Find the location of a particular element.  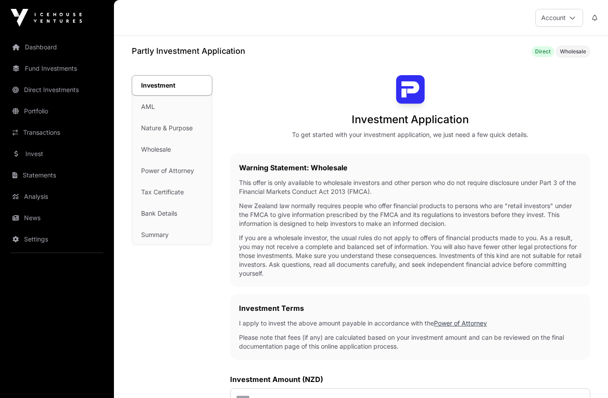

h2: Investment Terms is located at coordinates (410, 308).